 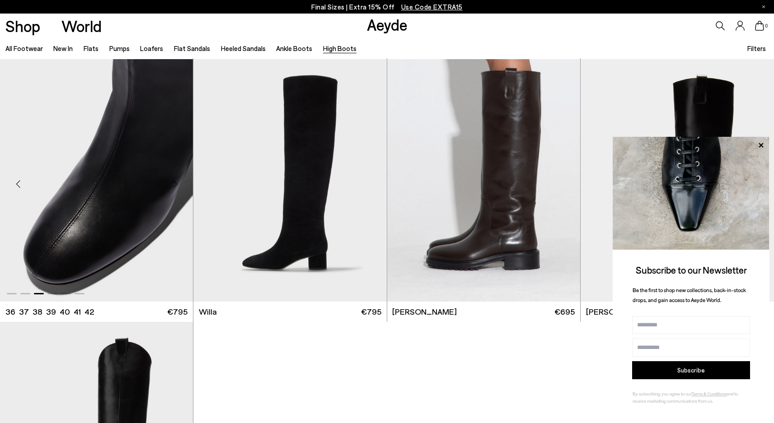 What do you see at coordinates (65, 312) in the screenshot?
I see `li: 40` at bounding box center [65, 312].